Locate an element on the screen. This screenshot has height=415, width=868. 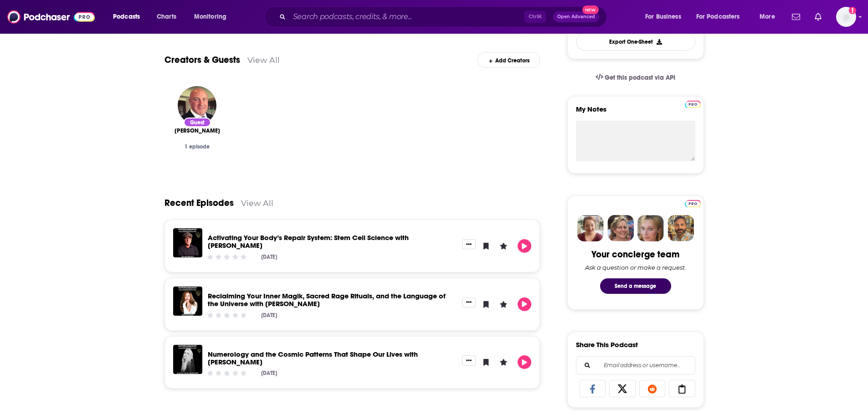
a: Charts is located at coordinates (166, 17).